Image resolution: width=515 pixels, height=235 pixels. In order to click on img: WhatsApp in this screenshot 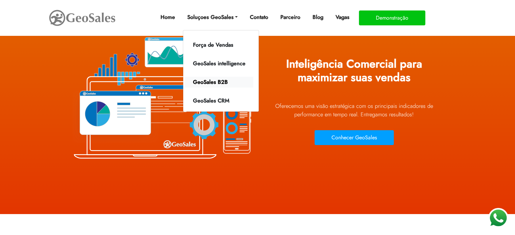, I will do `click(498, 218)`.